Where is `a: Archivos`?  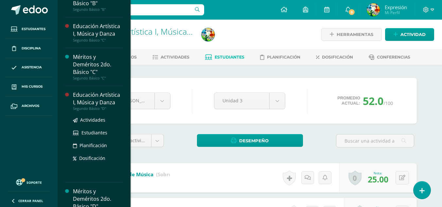 a: Archivos is located at coordinates (29, 106).